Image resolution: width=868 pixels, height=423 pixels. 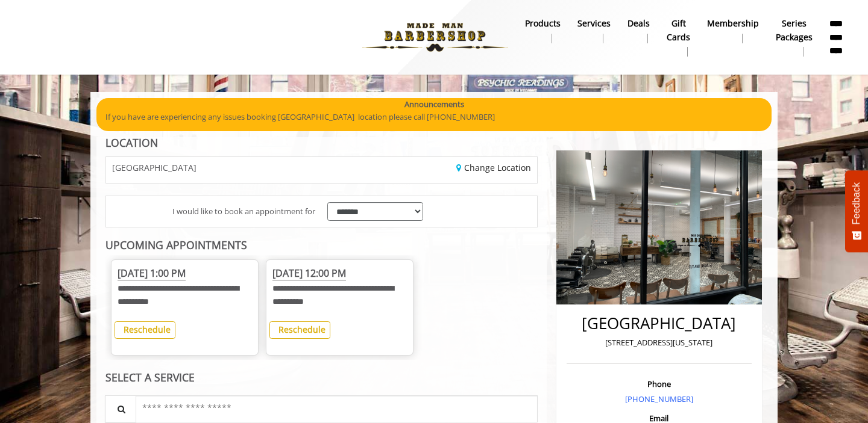 What do you see at coordinates (321, 378) in the screenshot?
I see `div: SELECT A SERVICE` at bounding box center [321, 378].